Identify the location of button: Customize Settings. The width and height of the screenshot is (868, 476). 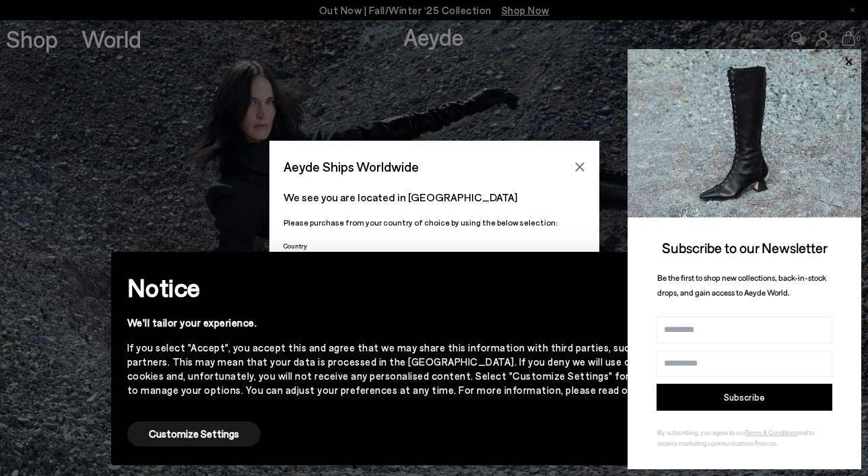
(194, 433).